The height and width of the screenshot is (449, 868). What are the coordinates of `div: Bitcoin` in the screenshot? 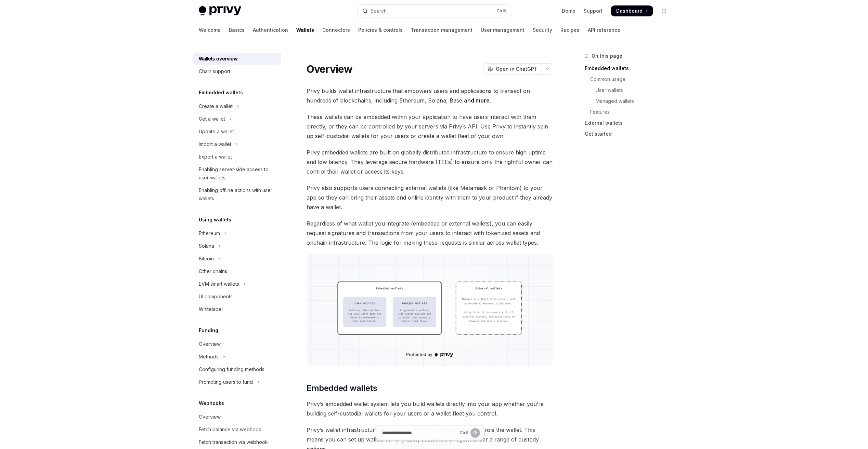 It's located at (206, 259).